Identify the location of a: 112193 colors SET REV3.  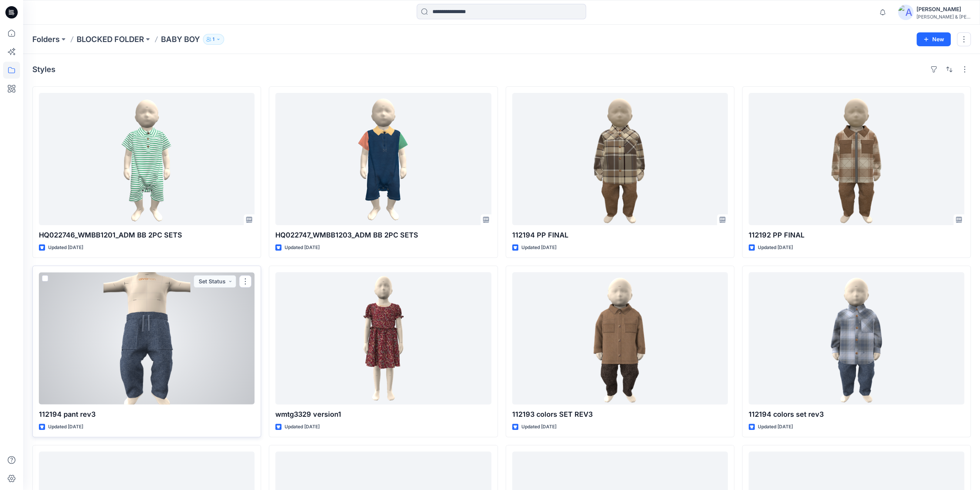
(620, 338).